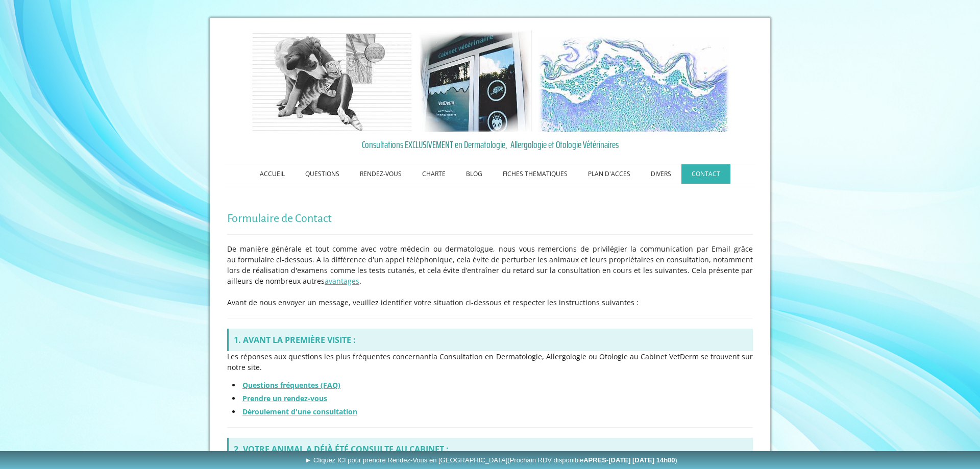  I want to click on a: QUESTIONS, so click(322, 174).